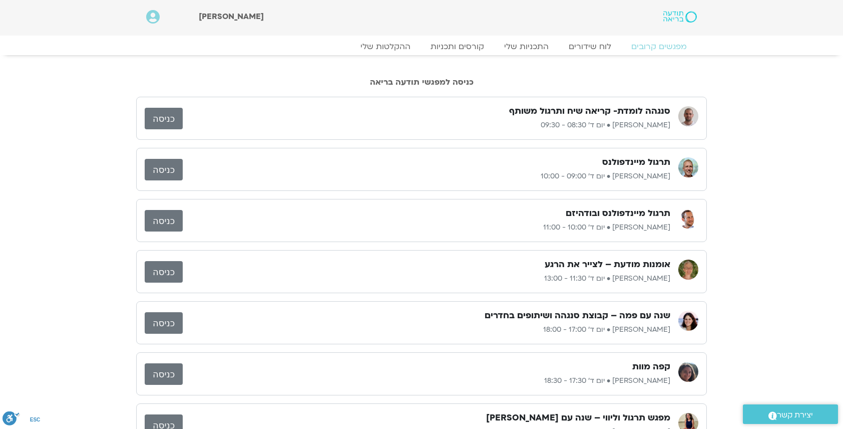 Image resolution: width=843 pixels, height=429 pixels. Describe the element at coordinates (457, 47) in the screenshot. I see `a: קורסים ותכניות` at that location.